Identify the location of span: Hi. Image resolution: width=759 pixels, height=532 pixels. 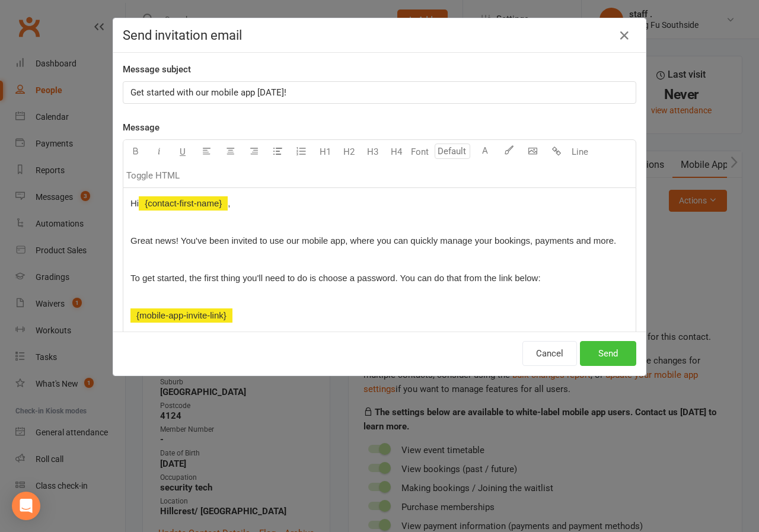
(135, 203).